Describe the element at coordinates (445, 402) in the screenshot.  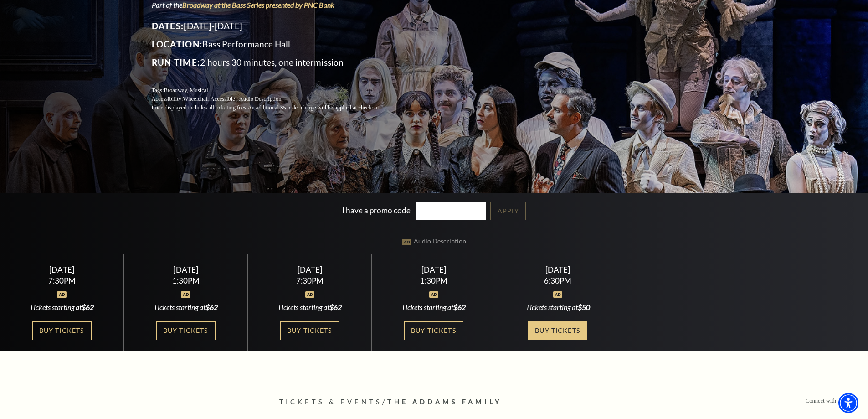
I see `span: The Addams Family` at that location.